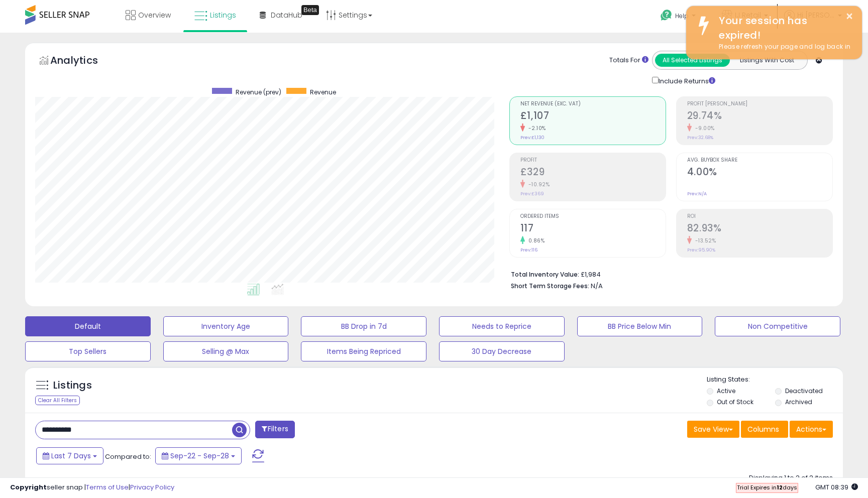 This screenshot has width=868, height=498. What do you see at coordinates (681, 15) in the screenshot?
I see `span: Help` at bounding box center [681, 15].